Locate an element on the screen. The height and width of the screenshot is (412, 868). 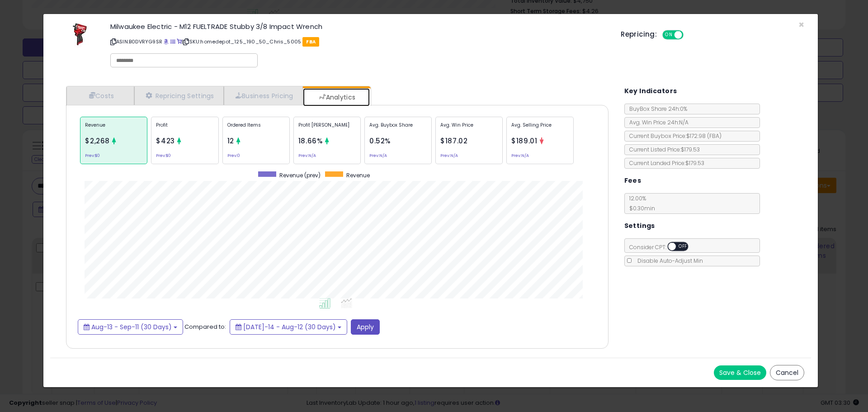
span: FBA is located at coordinates (310, 41).